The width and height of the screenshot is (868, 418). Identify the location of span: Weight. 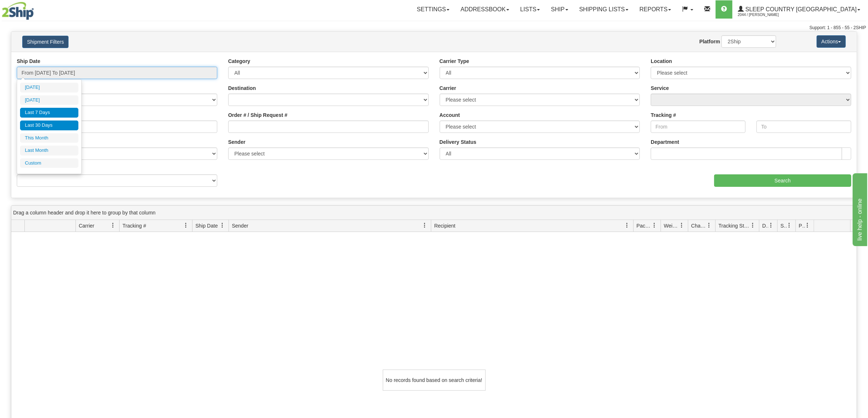
(672, 226).